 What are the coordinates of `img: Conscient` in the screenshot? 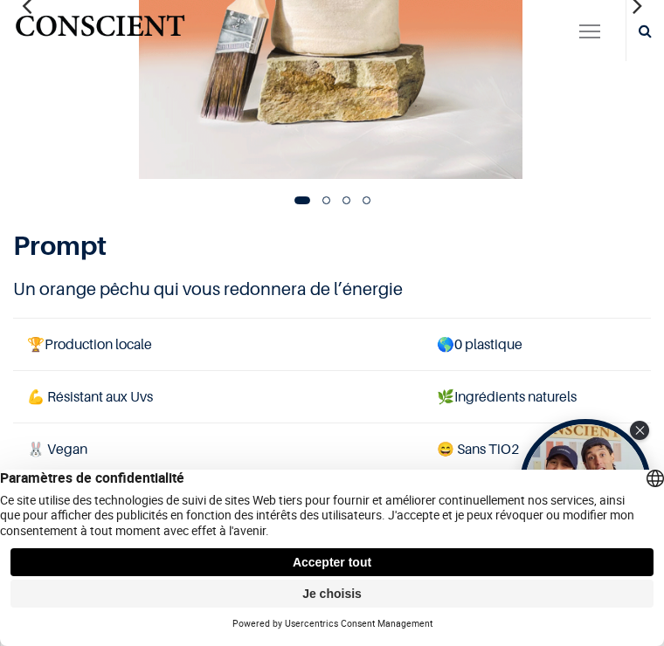 It's located at (100, 31).